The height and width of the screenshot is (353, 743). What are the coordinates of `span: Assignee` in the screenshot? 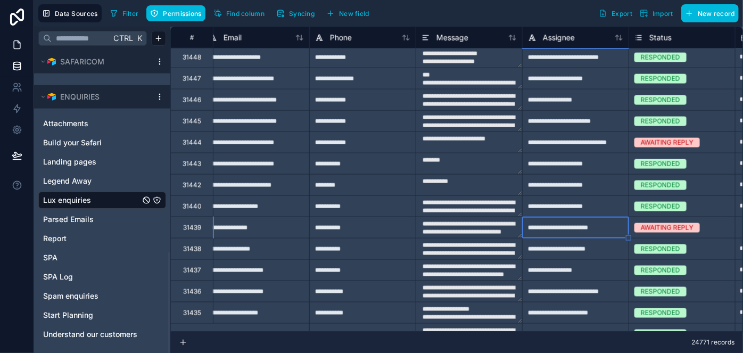 It's located at (559, 38).